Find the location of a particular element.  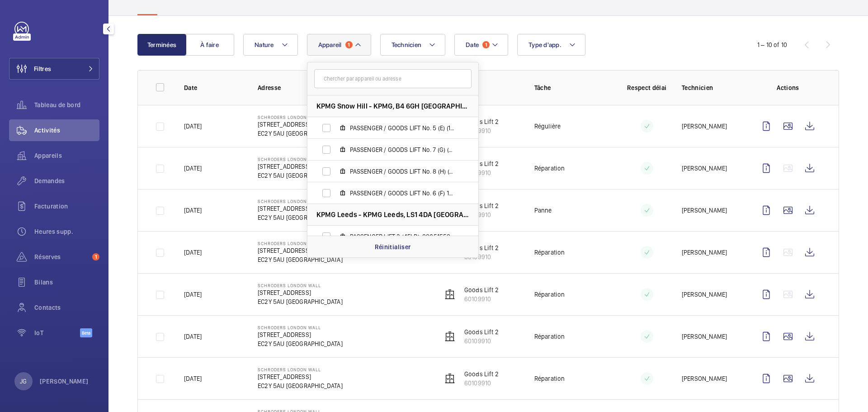

p: Technicien is located at coordinates (711, 87).